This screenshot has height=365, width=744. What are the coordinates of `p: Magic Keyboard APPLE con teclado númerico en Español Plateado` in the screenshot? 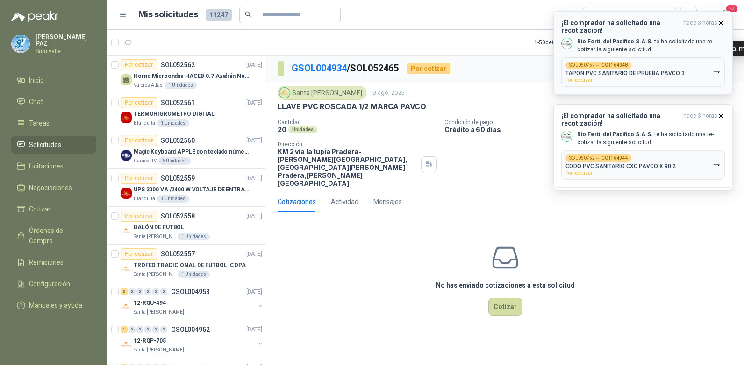 It's located at (192, 152).